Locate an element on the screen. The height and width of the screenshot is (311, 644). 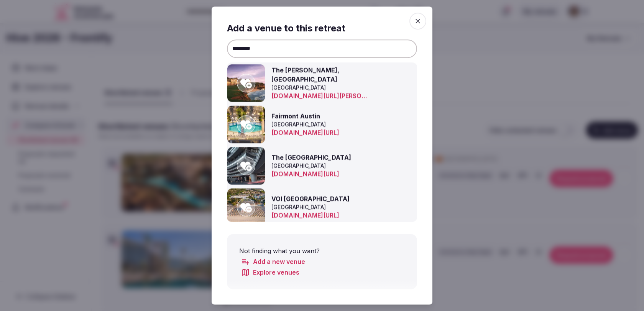
img: The Watergate Hotel is located at coordinates (246, 166).